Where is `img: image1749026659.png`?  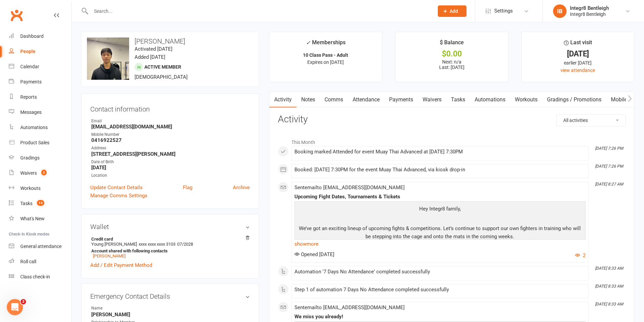
img: image1749026659.png is located at coordinates (108, 59).